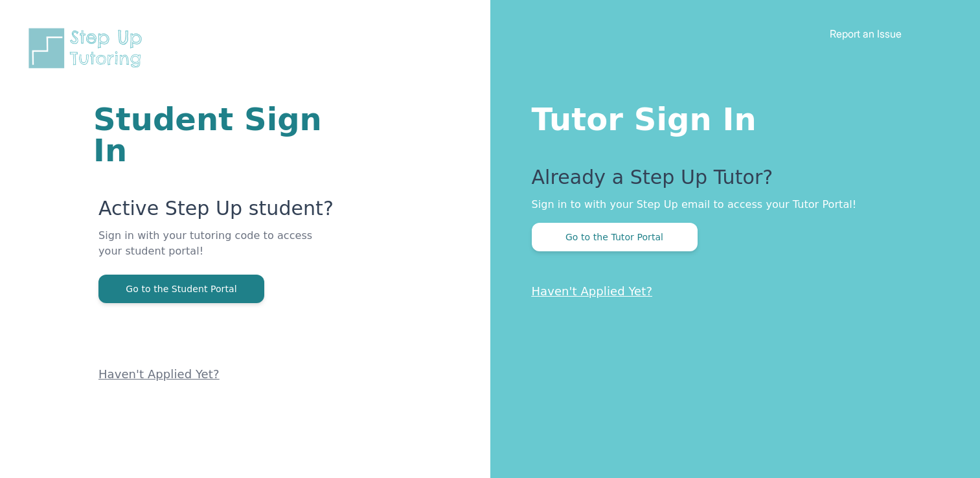 The height and width of the screenshot is (478, 980). What do you see at coordinates (730, 117) in the screenshot?
I see `h1: Tutor Sign In` at bounding box center [730, 117].